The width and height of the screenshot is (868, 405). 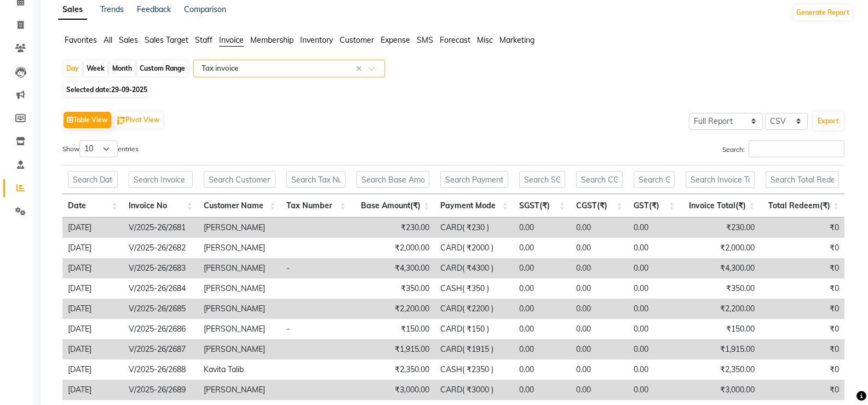 What do you see at coordinates (455, 40) in the screenshot?
I see `span: Forecast` at bounding box center [455, 40].